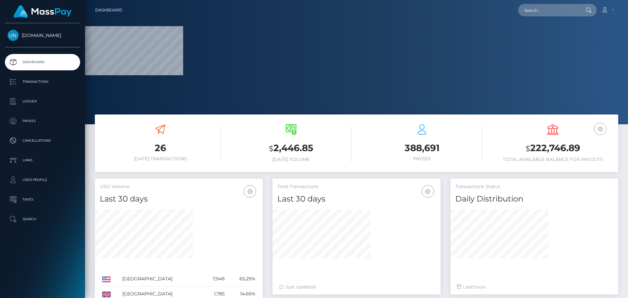 The width and height of the screenshot is (628, 298). I want to click on img: MassPay Logo, so click(43, 11).